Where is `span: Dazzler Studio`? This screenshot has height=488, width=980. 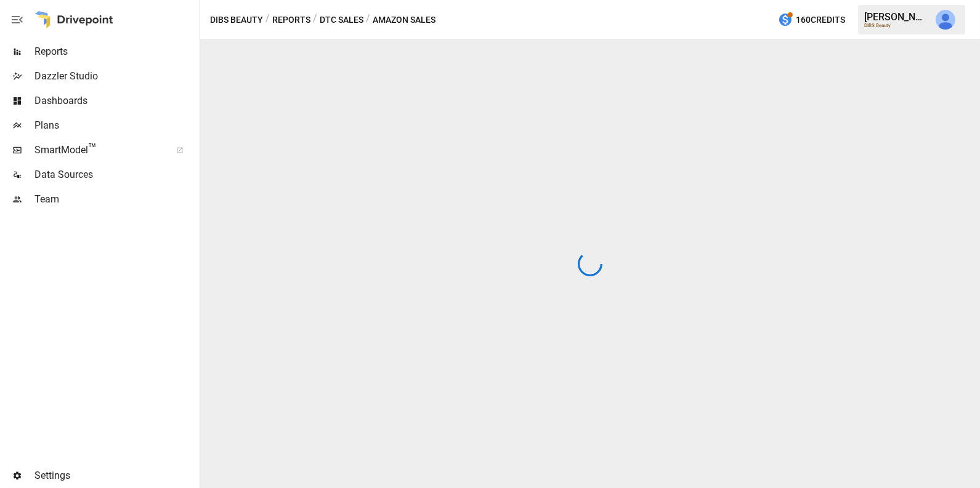
span: Dazzler Studio is located at coordinates (116, 77).